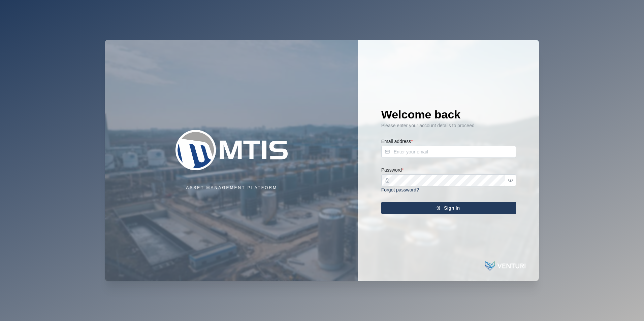 The width and height of the screenshot is (644, 321). Describe the element at coordinates (448, 208) in the screenshot. I see `button: Sign In` at that location.